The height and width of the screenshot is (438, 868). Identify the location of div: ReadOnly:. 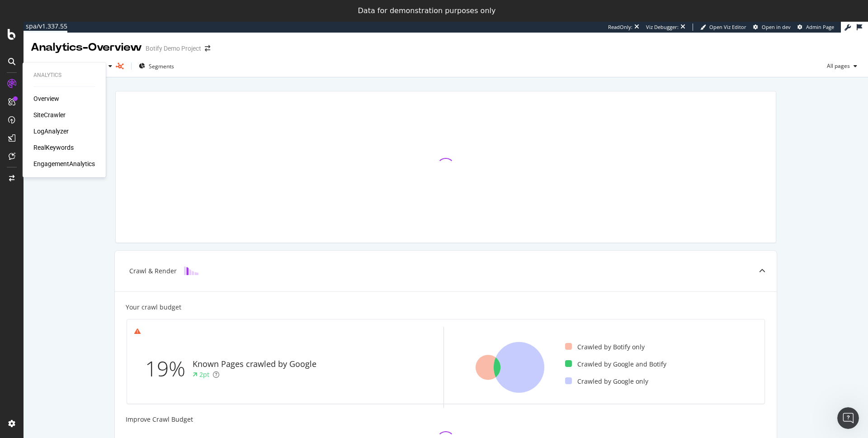
(621, 27).